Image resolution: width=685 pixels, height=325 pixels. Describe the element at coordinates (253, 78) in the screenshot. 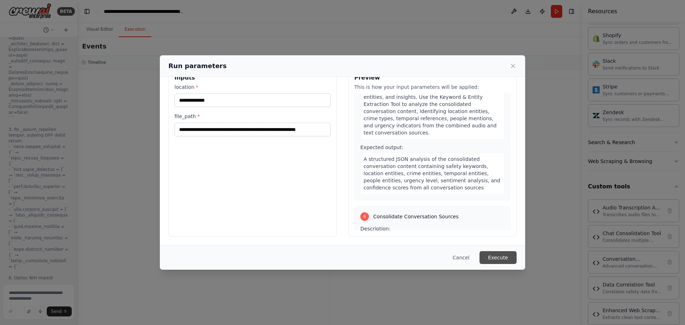

I see `h3: Inputs` at that location.